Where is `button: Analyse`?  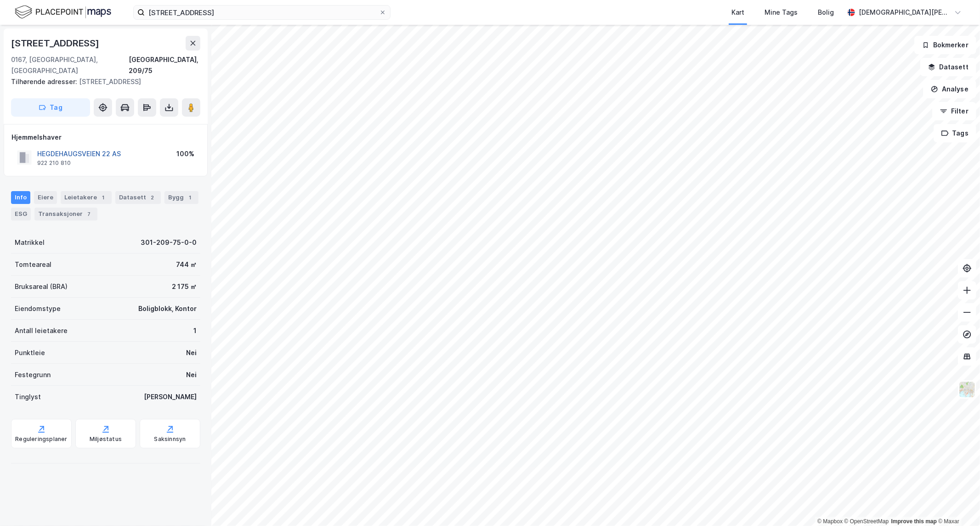 button: Analyse is located at coordinates (950, 89).